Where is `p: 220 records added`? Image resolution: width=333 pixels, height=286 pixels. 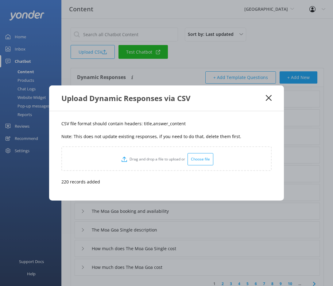 p: 220 records added is located at coordinates (166, 182).